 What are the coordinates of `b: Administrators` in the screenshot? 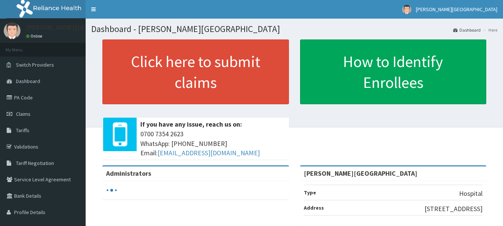 It's located at (128, 173).